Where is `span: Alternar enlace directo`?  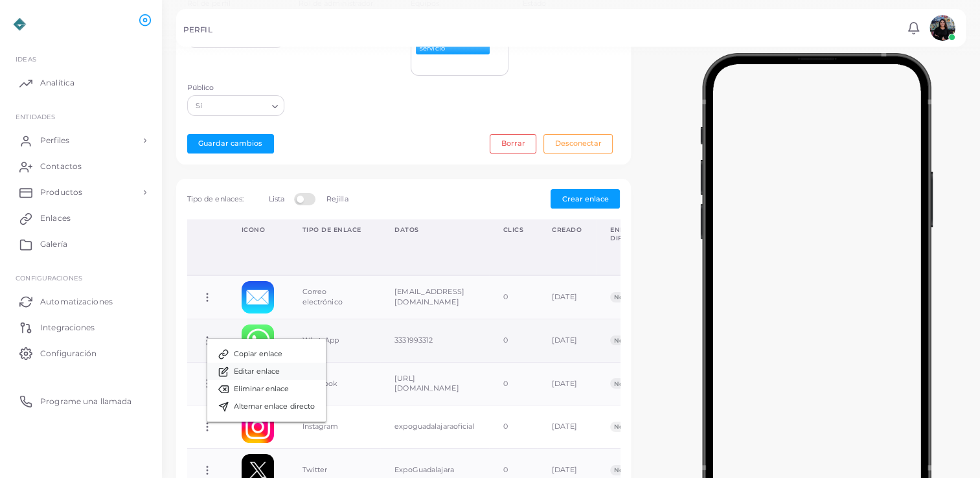 span: Alternar enlace directo is located at coordinates (274, 406).